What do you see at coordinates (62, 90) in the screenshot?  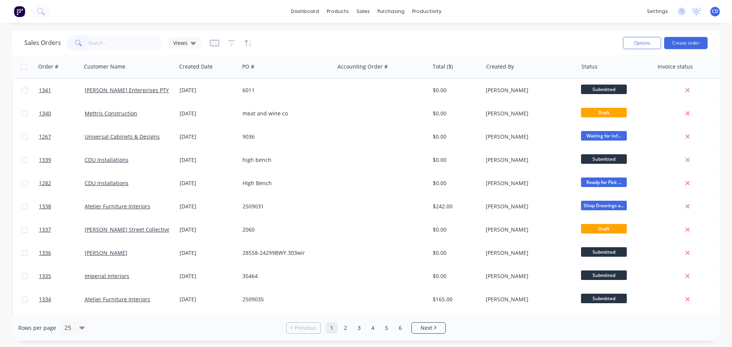 I see `a: 1341` at bounding box center [62, 90].